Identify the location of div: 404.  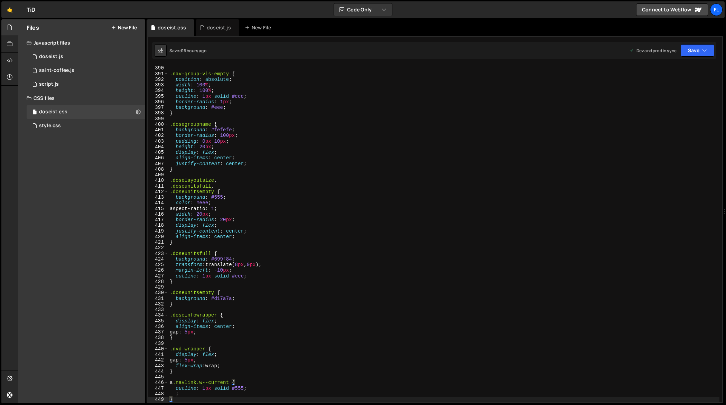
(158, 147).